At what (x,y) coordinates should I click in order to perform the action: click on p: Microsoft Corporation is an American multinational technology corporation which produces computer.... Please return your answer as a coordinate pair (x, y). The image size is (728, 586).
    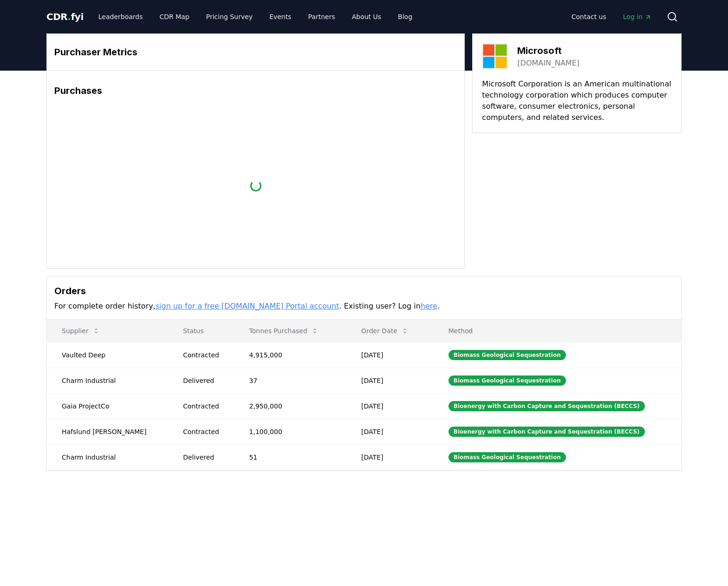
    Looking at the image, I should click on (576, 100).